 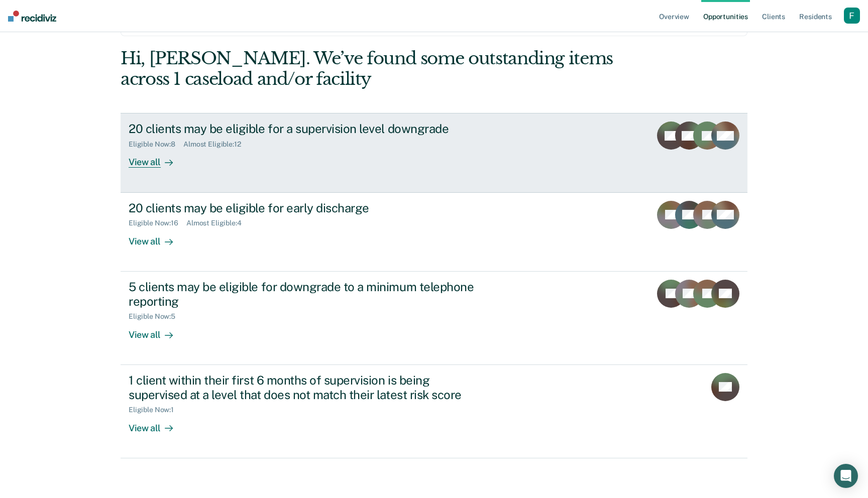 What do you see at coordinates (216, 144) in the screenshot?
I see `div: Almost Eligible : 12` at bounding box center [216, 144].